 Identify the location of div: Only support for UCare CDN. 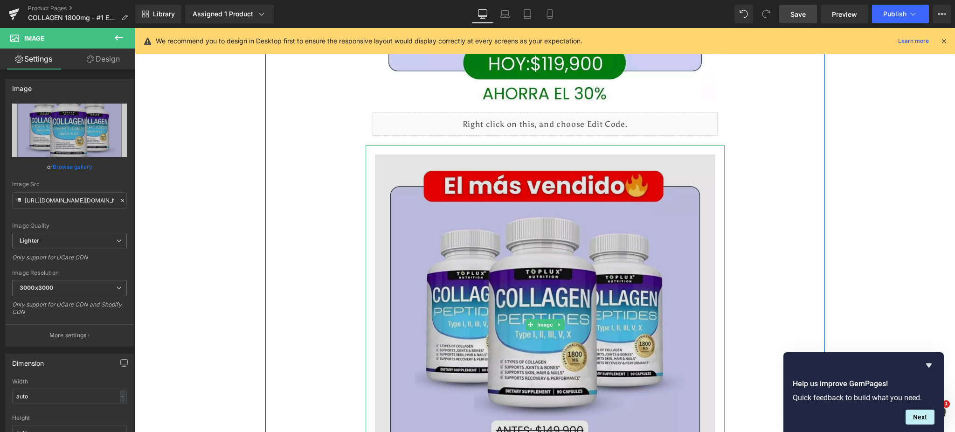
(69, 260).